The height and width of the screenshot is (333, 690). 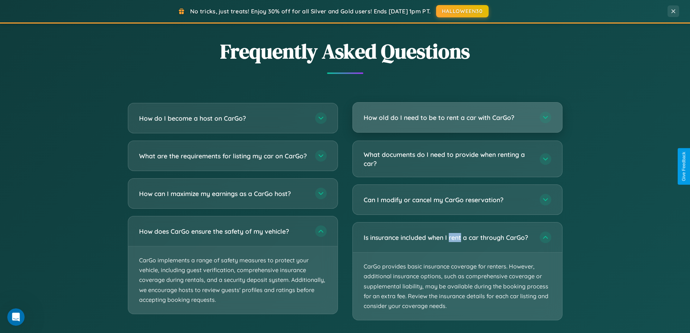 What do you see at coordinates (457, 286) in the screenshot?
I see `p: CarGo provides basic insurance coverage for renters. However, additional insurance options, such ...` at bounding box center [457, 286].